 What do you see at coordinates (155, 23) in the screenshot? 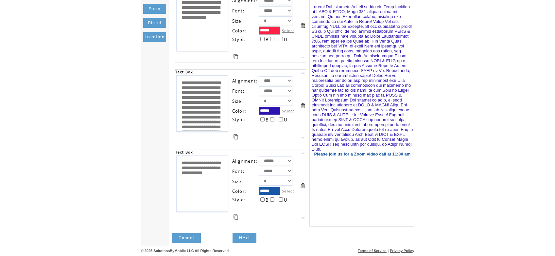
I see `a: Direct` at bounding box center [155, 23].